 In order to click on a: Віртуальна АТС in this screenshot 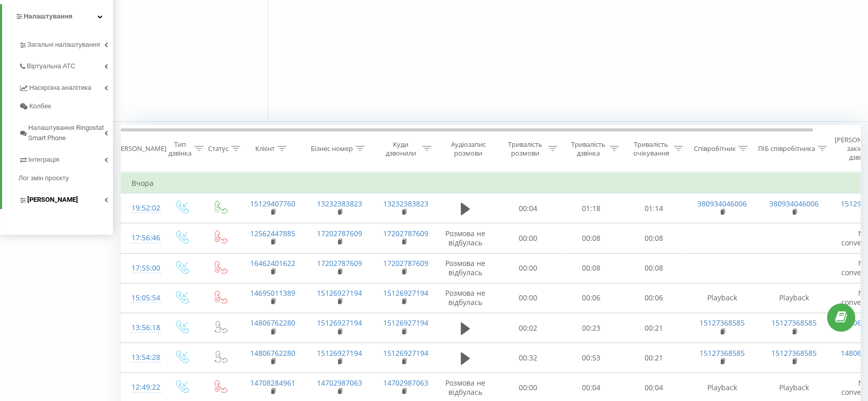, I will do `click(66, 65)`.